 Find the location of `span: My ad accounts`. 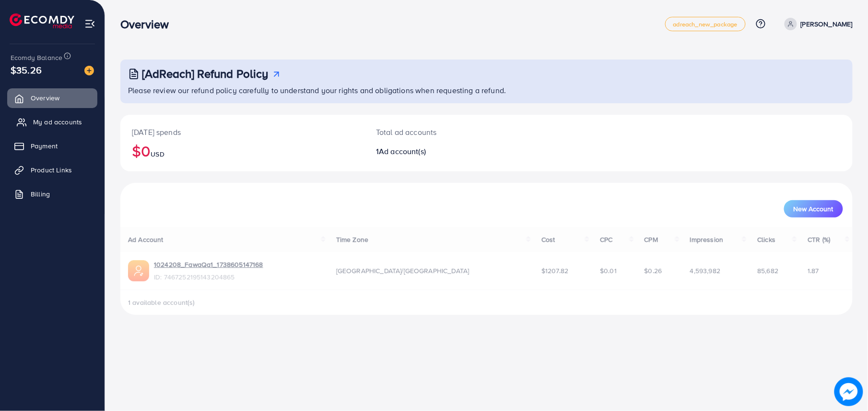

span: My ad accounts is located at coordinates (57, 122).